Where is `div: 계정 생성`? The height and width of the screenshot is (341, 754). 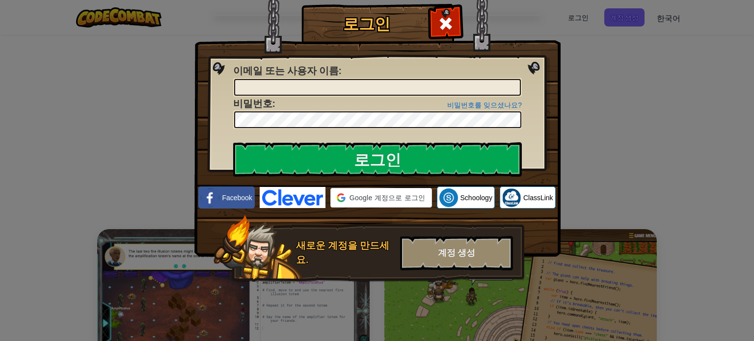 div: 계정 생성 is located at coordinates (457, 253).